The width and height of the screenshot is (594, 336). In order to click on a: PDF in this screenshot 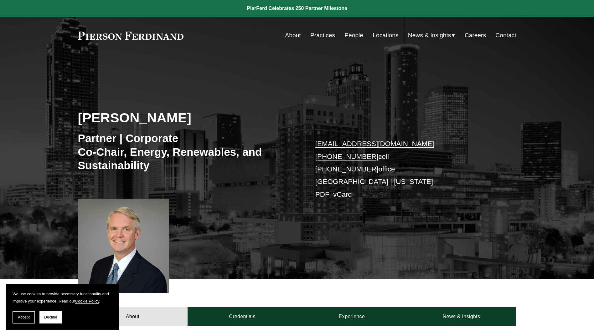, I will do `click(322, 194)`.